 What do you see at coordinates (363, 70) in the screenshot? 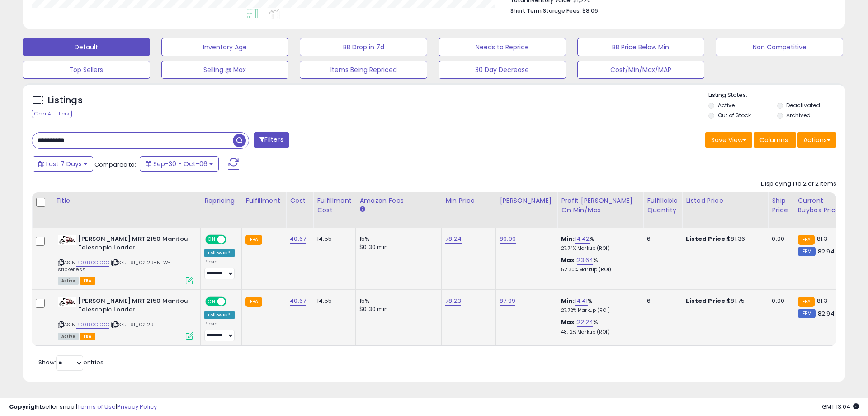
I see `button: Items Being Repriced` at bounding box center [363, 70].